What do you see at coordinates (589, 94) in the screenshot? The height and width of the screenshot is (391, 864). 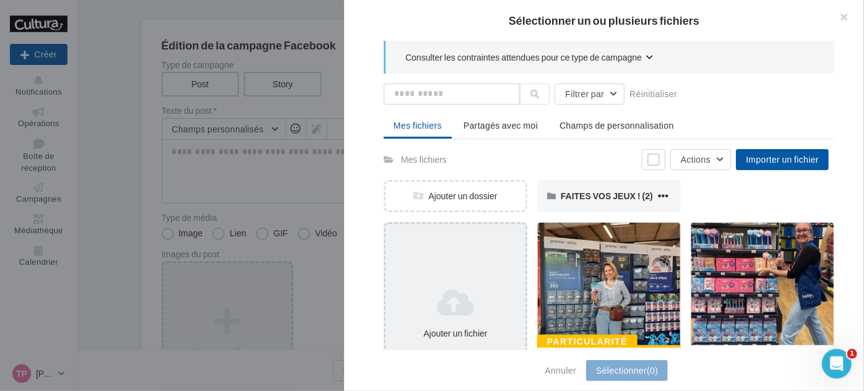 I see `button: Filtrer par` at bounding box center [589, 94].